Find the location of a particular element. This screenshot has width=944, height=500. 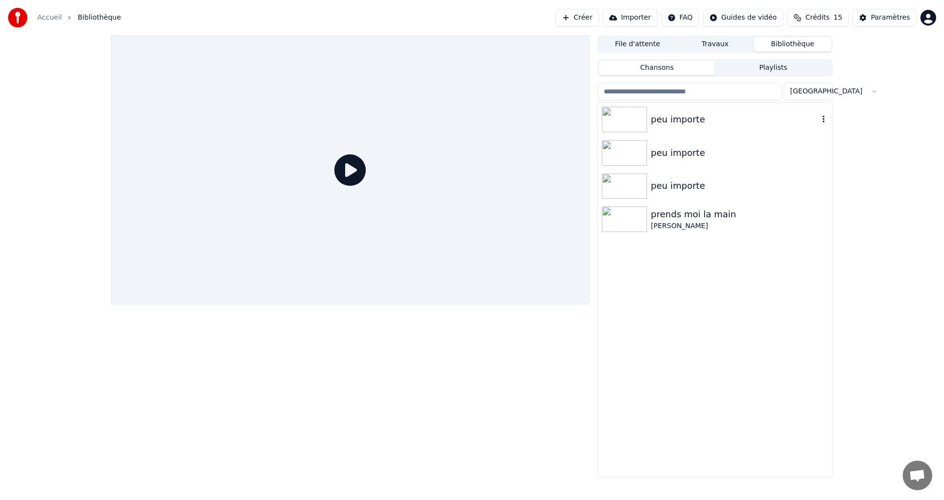

button: Playlists is located at coordinates (773, 68).